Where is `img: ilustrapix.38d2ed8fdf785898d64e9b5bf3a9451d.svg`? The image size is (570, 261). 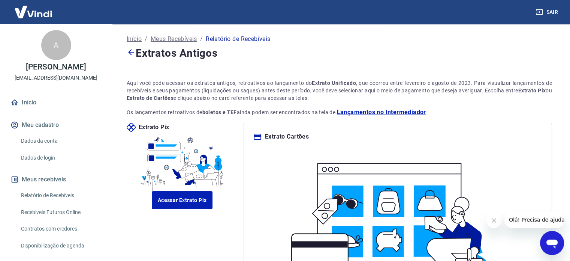
img: ilustrapix.38d2ed8fdf785898d64e9b5bf3a9451d.svg is located at coordinates (182, 161).